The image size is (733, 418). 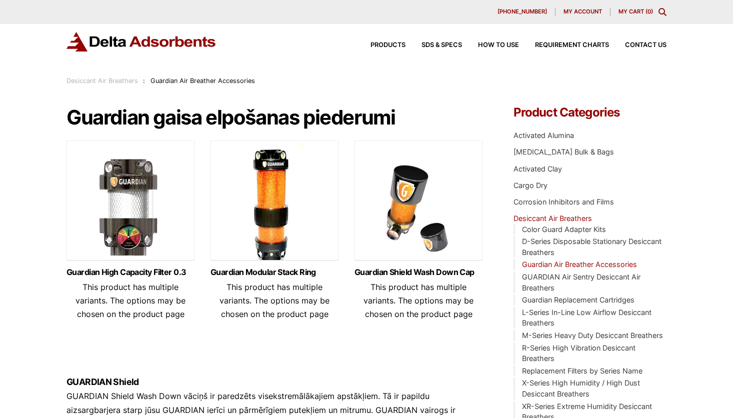 I want to click on strong: GUARDIAN Shield, so click(x=102, y=381).